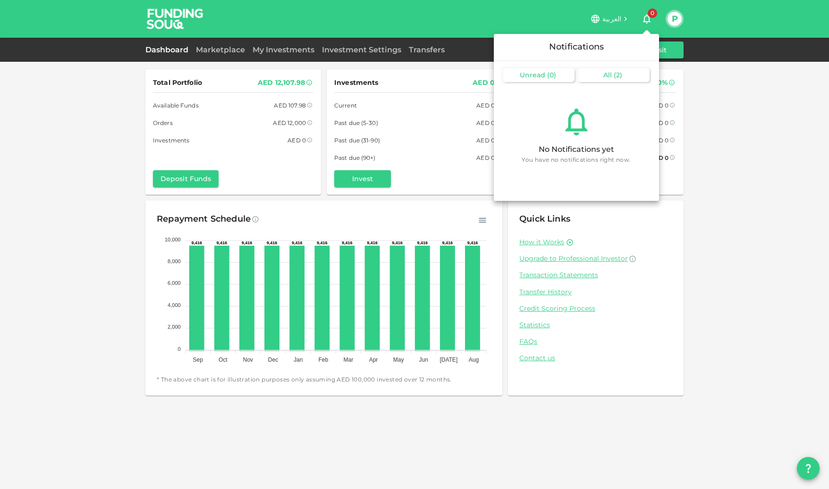  What do you see at coordinates (618, 75) in the screenshot?
I see `span: ( 2 )` at bounding box center [618, 75].